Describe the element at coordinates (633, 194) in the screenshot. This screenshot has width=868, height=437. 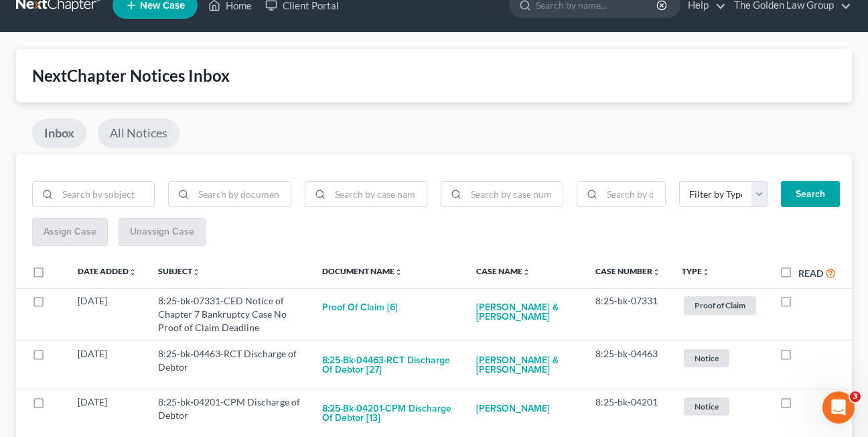
I see `input: Search by date` at that location.